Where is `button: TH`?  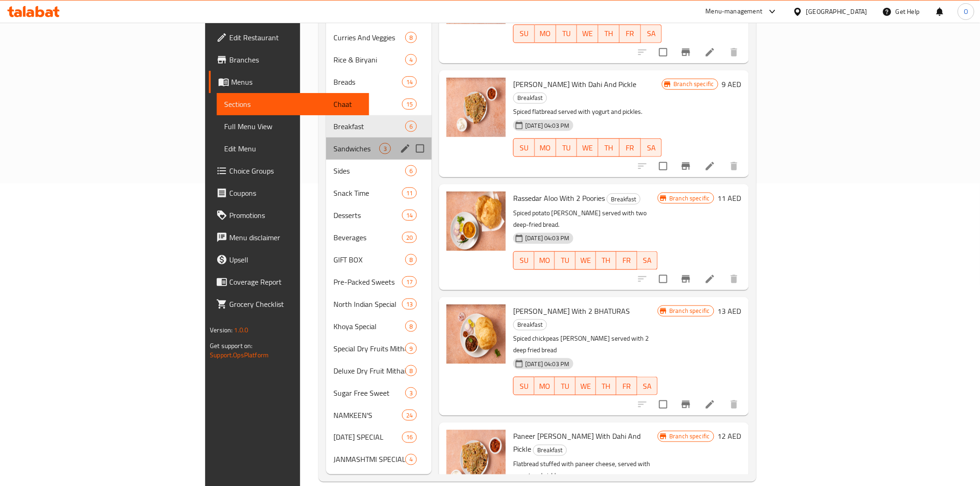 button: TH is located at coordinates (609, 147).